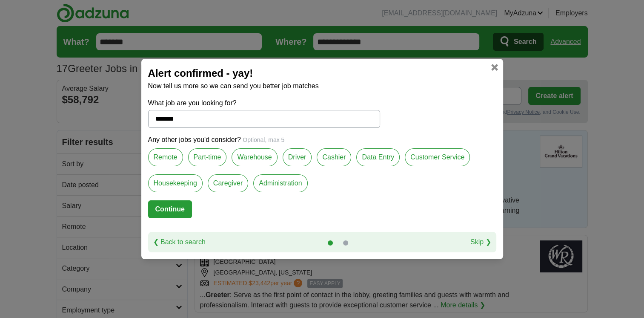 This screenshot has height=318, width=644. What do you see at coordinates (254, 157) in the screenshot?
I see `label: Warehouse` at bounding box center [254, 157].